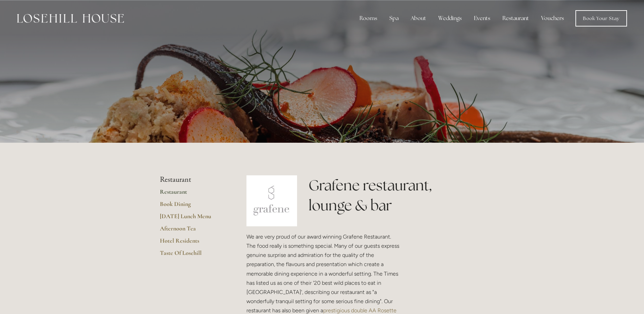 The image size is (644, 314). I want to click on a: Taste Of Losehill, so click(192, 255).